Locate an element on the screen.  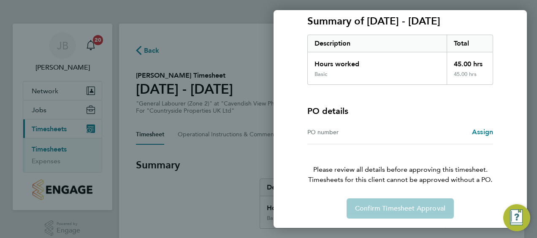
div: Hours worked is located at coordinates (377, 62).